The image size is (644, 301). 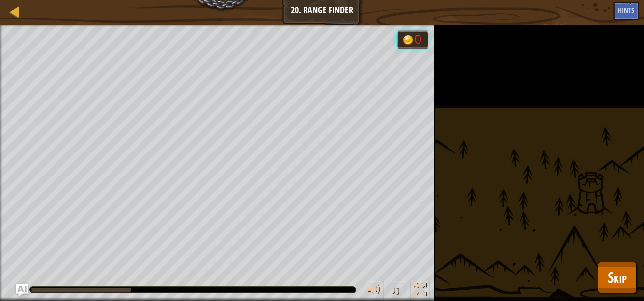 What do you see at coordinates (22, 290) in the screenshot?
I see `button: Ask AI` at bounding box center [22, 290].